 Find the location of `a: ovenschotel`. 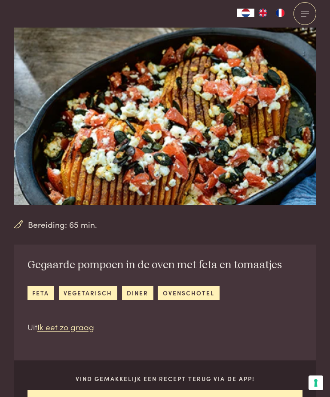

a: ovenschotel is located at coordinates (188, 293).